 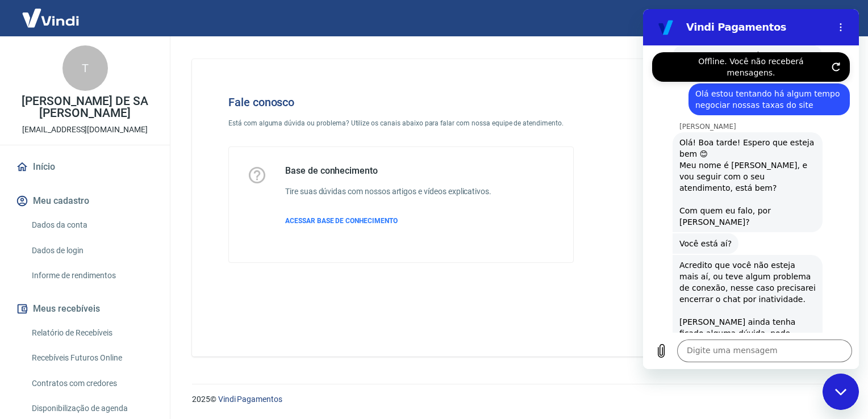 I want to click on button: Sair, so click(x=834, y=18).